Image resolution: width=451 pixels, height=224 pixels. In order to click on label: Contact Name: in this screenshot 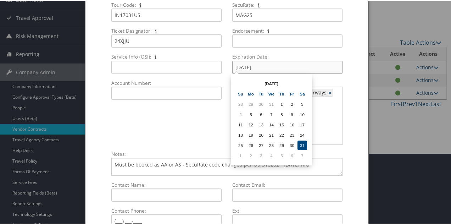, I will do `click(166, 184)`.